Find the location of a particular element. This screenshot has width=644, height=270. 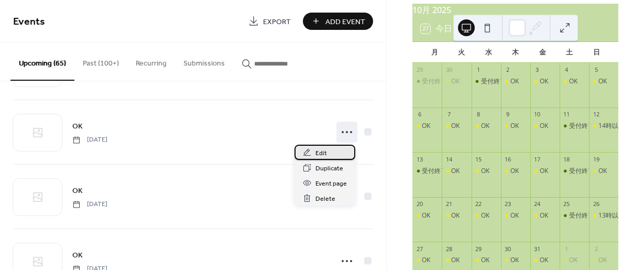

div: 20 is located at coordinates (419, 204).